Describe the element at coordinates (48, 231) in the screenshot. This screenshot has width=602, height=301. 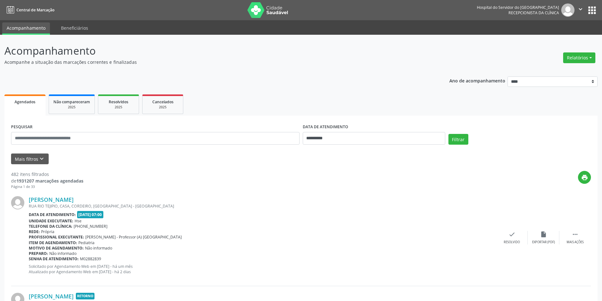
I see `span: Própria` at that location.